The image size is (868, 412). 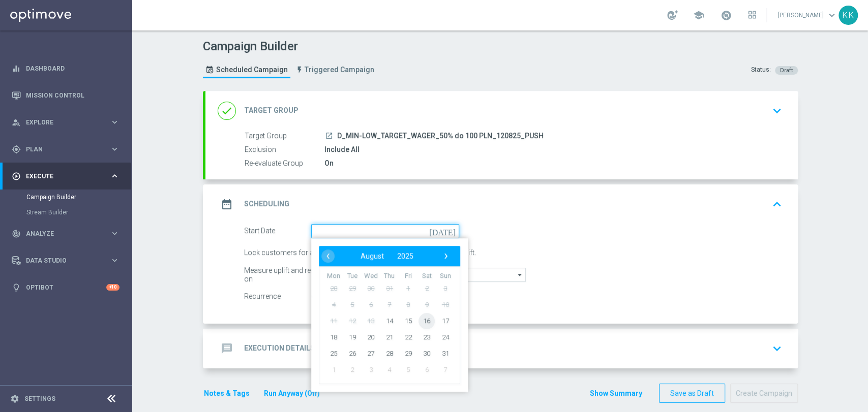 I want to click on a: Settings, so click(x=40, y=399).